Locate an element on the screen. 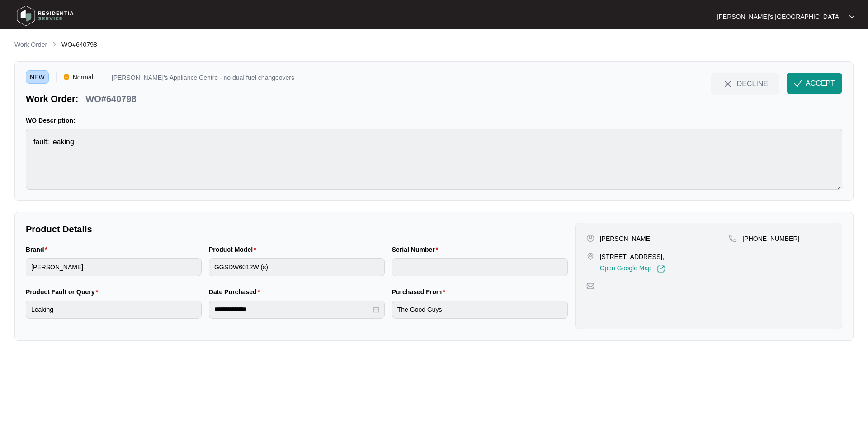 The image size is (868, 430). span: DECLINE is located at coordinates (752, 84).